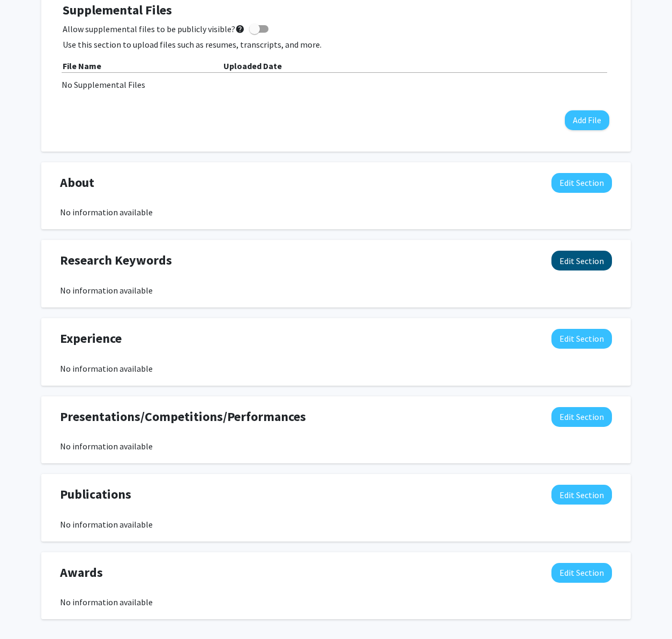  I want to click on button: Edit Publications, so click(582, 495).